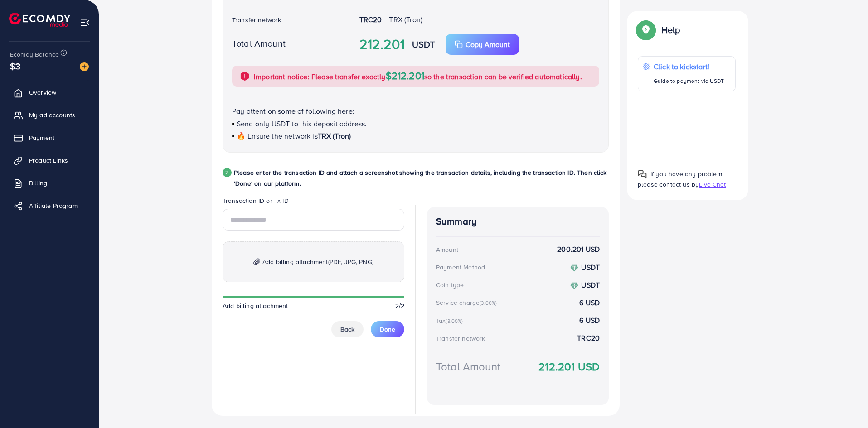  Describe the element at coordinates (418, 76) in the screenshot. I see `p: Important notice: Please transfer exactly so the transaction can be verified automatically.` at that location.